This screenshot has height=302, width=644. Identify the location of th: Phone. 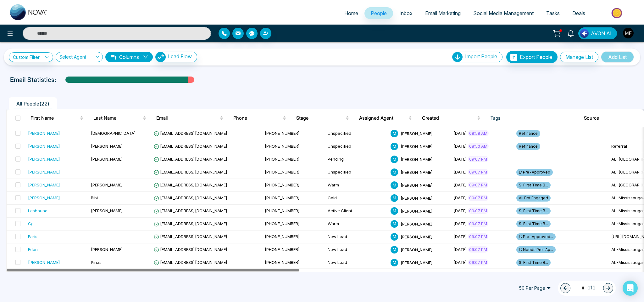
(260, 118).